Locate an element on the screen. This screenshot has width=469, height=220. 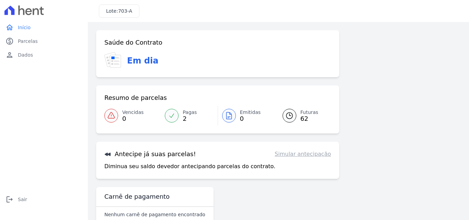
span: Vencidas is located at coordinates (133, 112).